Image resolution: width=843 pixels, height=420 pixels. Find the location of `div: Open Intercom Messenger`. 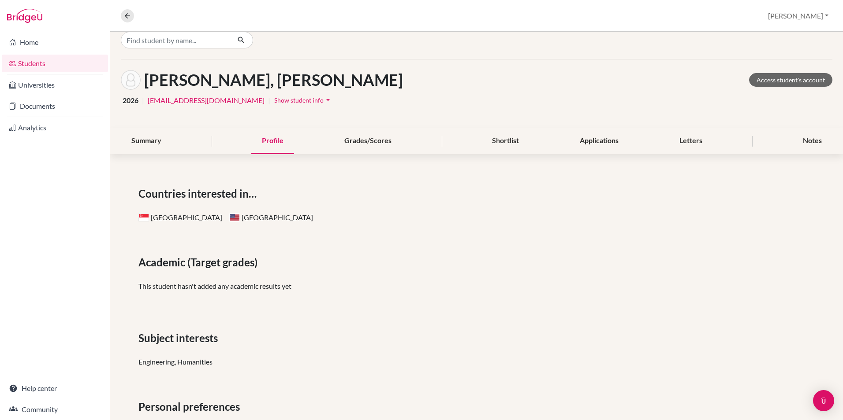

div: Open Intercom Messenger is located at coordinates (823, 401).